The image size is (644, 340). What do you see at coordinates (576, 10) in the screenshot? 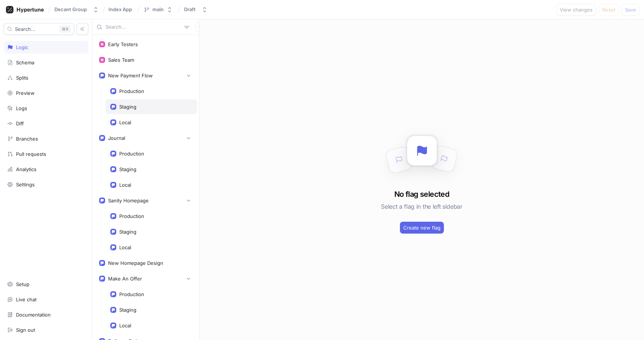
I see `button: View changes` at bounding box center [576, 10].